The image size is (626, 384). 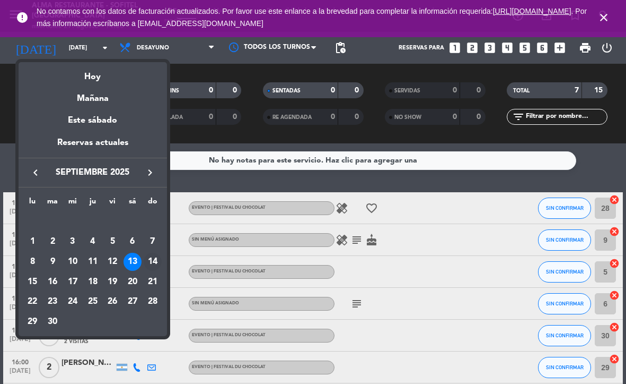 I want to click on td: 20 de septiembre de 2025, so click(x=133, y=282).